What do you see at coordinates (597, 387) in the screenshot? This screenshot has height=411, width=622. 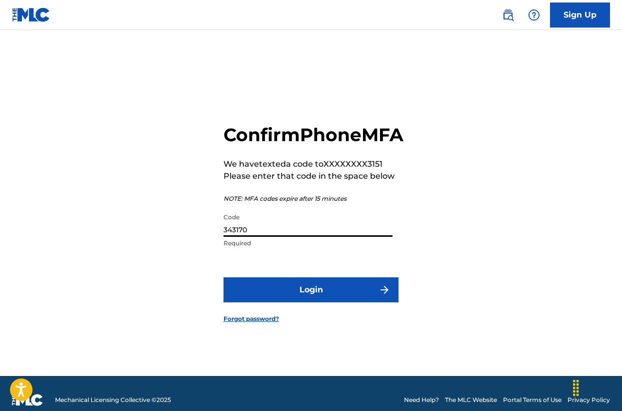 I see `div: Chat Widget` at bounding box center [597, 387].